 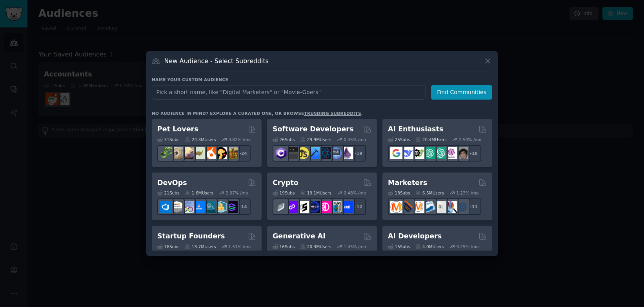 What do you see at coordinates (440, 153) in the screenshot?
I see `img: chatgpt_prompts_` at bounding box center [440, 153].